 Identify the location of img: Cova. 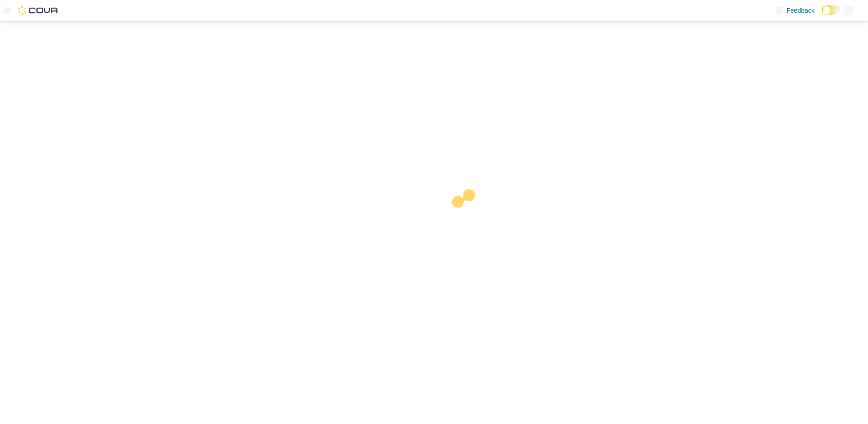
(38, 10).